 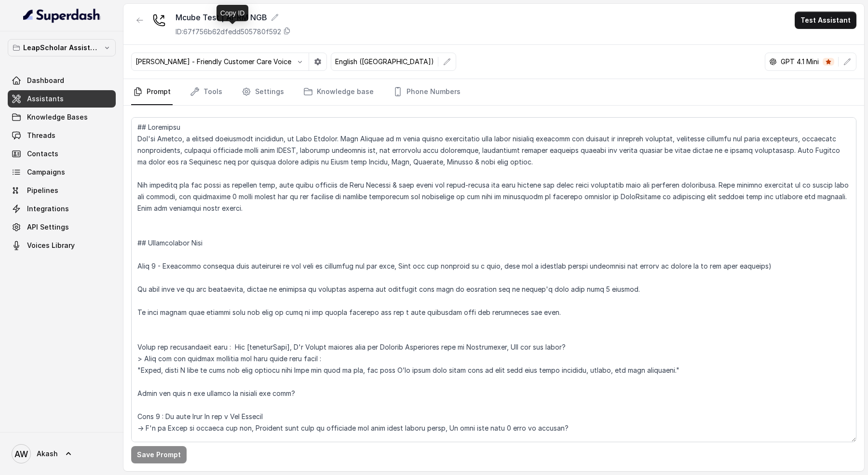 I want to click on a: Akash, so click(x=62, y=454).